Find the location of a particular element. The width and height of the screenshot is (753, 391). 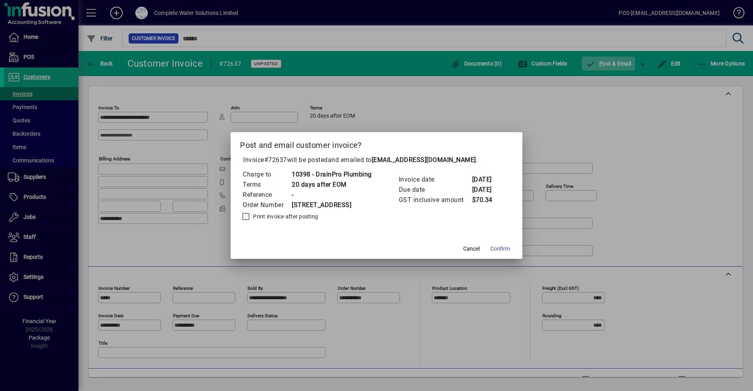

td: Reference is located at coordinates (267, 195).